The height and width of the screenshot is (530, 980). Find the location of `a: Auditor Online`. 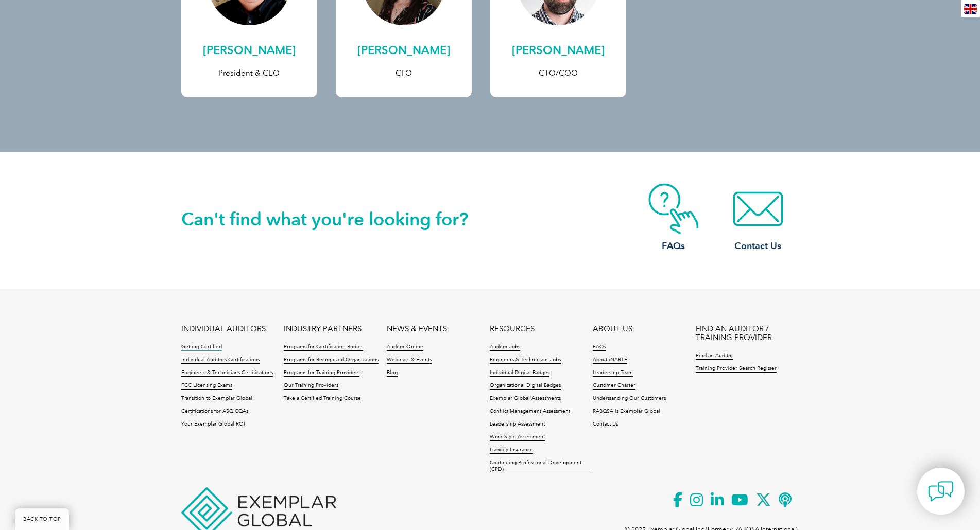

a: Auditor Online is located at coordinates (405, 348).